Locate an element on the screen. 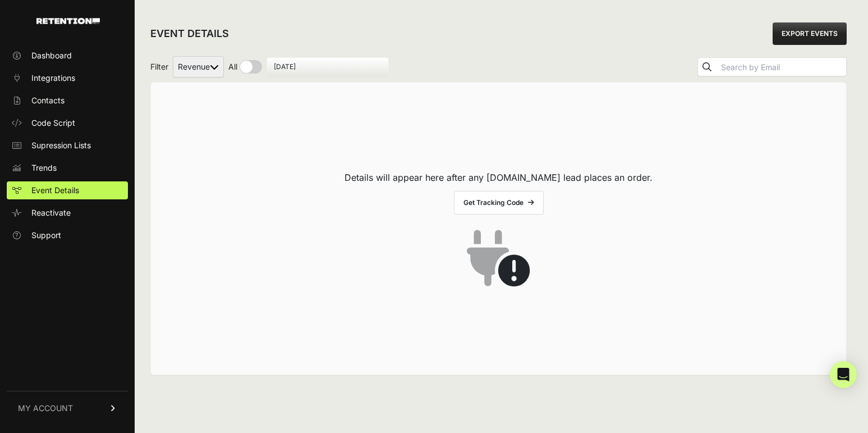 The image size is (868, 433). span: Reactivate is located at coordinates (51, 213).